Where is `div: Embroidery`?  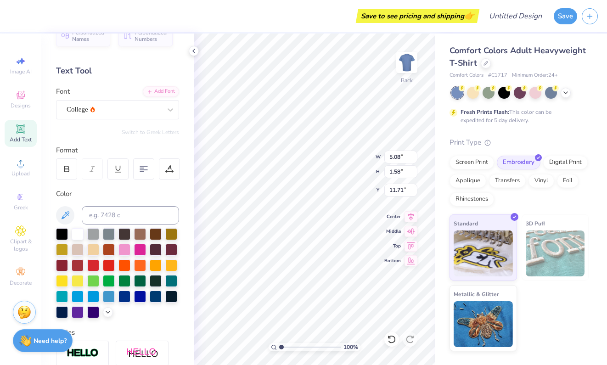
div: Embroidery is located at coordinates (519, 163).